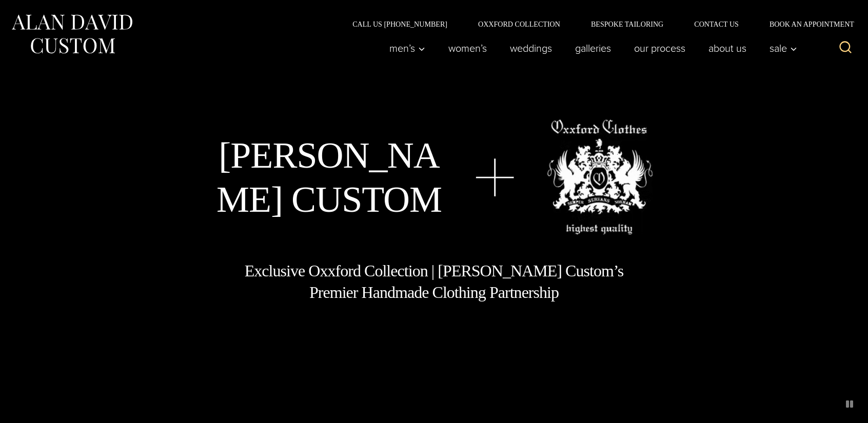  Describe the element at coordinates (591, 48) in the screenshot. I see `nav: Primary Navigation` at that location.